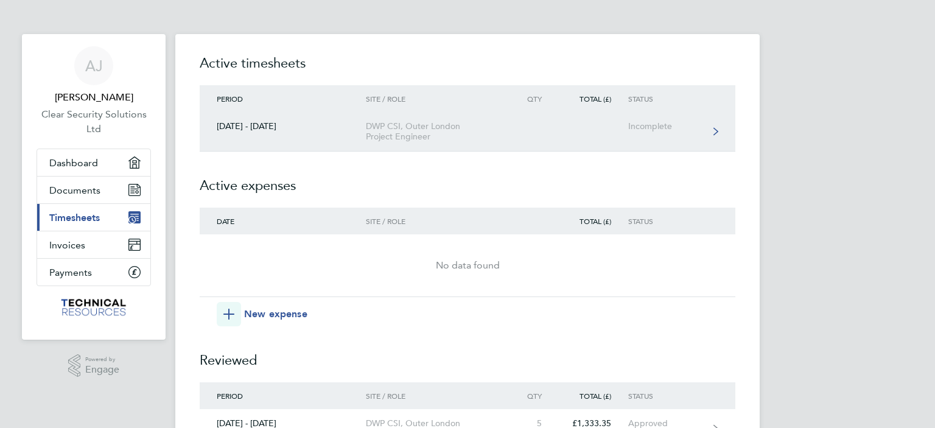 Image resolution: width=935 pixels, height=428 pixels. I want to click on img: technicalresources-logo-retina.png, so click(94, 308).